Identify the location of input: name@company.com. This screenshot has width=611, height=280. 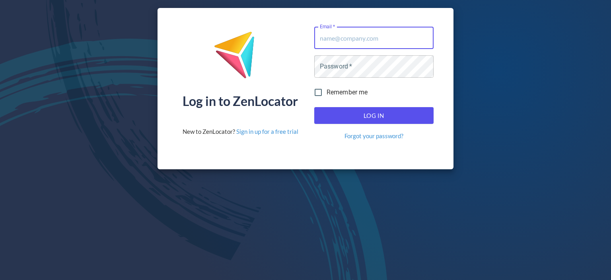
(374, 38).